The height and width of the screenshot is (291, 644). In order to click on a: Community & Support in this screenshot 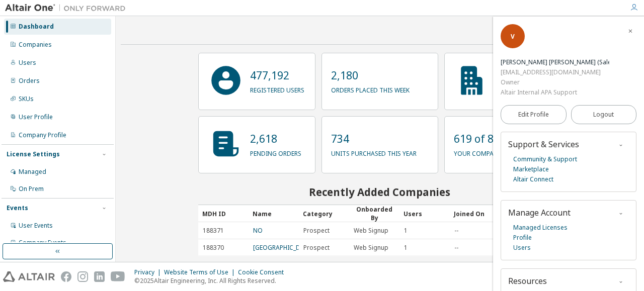, I will do `click(545, 160)`.